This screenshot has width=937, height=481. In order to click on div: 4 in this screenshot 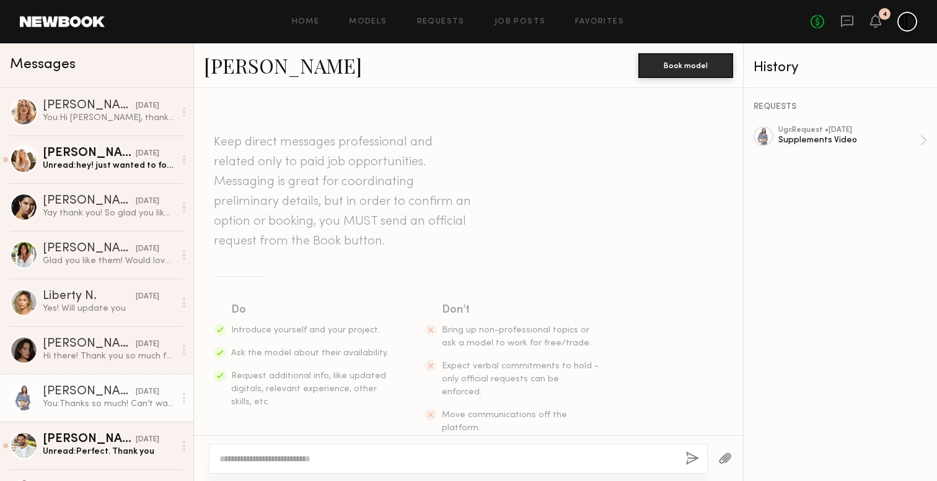, I will do `click(885, 14)`.